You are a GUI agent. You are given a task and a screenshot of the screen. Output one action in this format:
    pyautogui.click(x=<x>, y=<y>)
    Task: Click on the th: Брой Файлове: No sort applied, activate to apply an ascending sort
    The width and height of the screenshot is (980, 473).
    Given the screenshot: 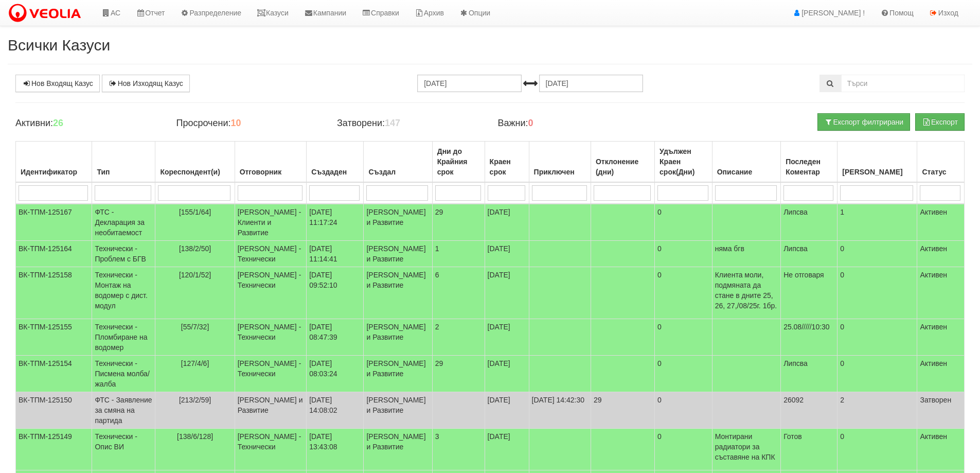 What is the action you would take?
    pyautogui.click(x=878, y=162)
    